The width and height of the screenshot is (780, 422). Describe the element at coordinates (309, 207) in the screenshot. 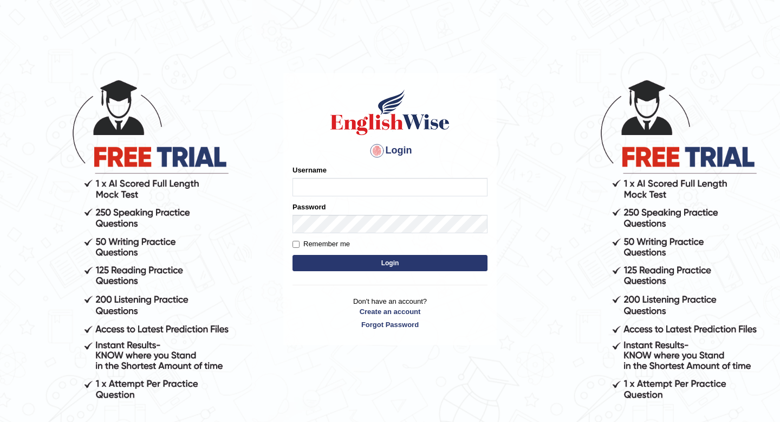

I see `label: Password` at that location.